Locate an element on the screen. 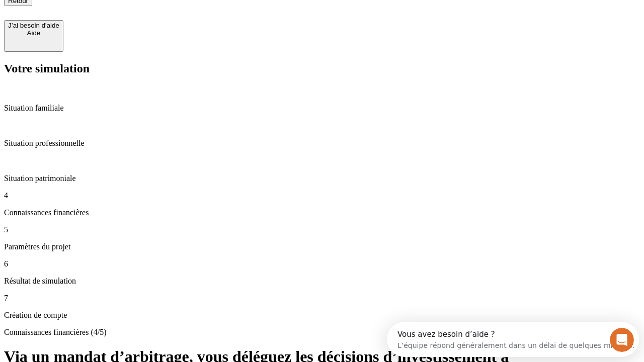  p: Création de compte is located at coordinates (322, 315).